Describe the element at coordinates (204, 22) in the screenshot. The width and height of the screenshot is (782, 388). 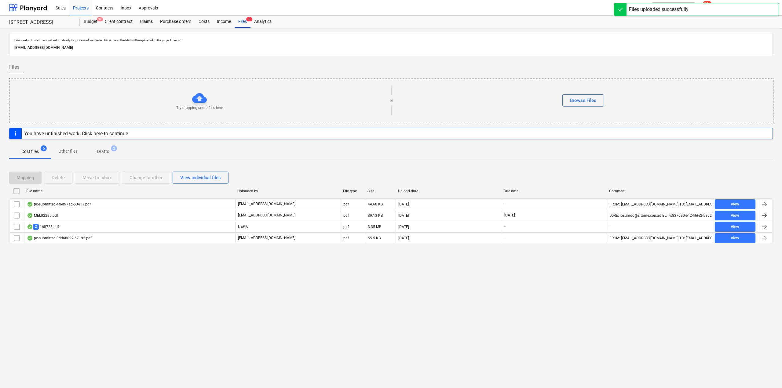
I see `a: Costs` at that location.